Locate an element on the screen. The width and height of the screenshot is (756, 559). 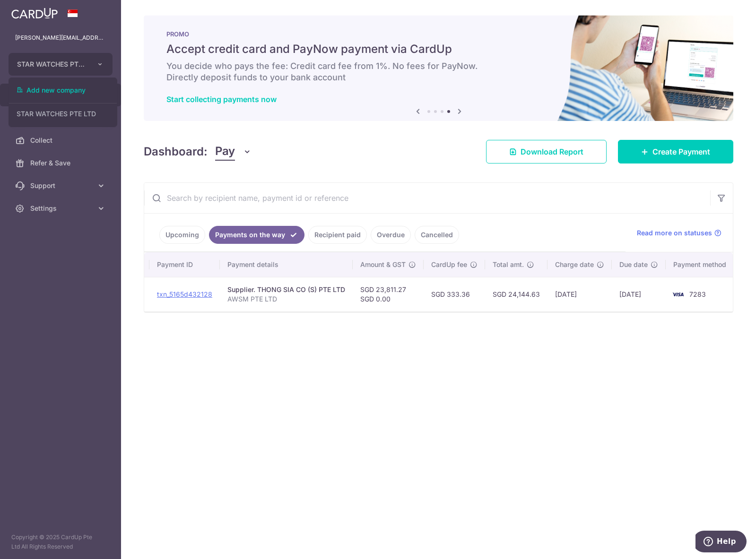
span: Create Payment is located at coordinates (681, 151).